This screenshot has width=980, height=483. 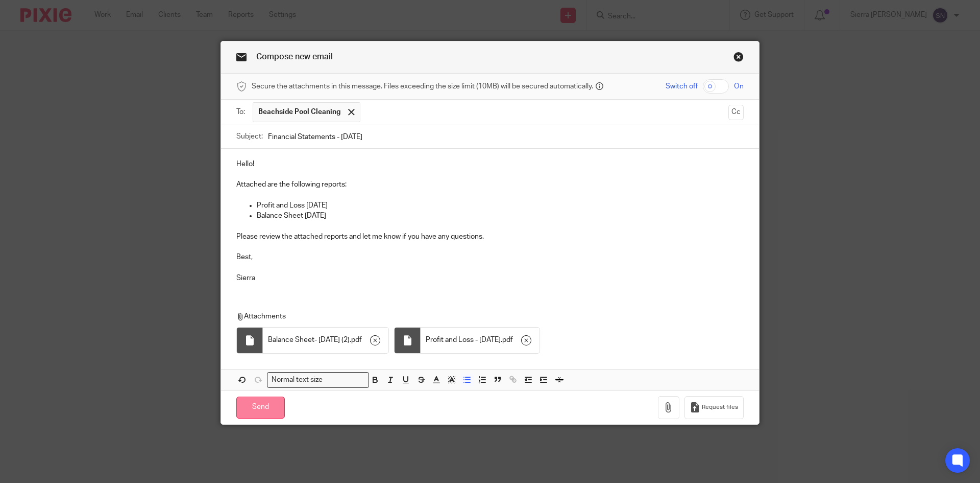 I want to click on label: To:, so click(x=242, y=112).